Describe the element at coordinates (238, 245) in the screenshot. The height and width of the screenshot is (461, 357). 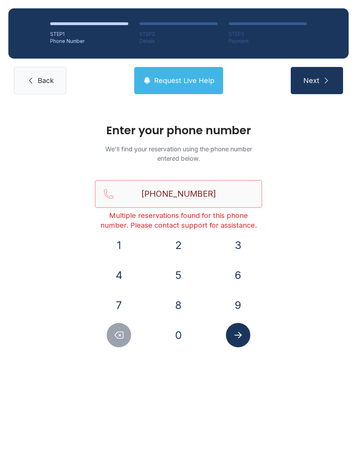
I see `button: 3` at that location.